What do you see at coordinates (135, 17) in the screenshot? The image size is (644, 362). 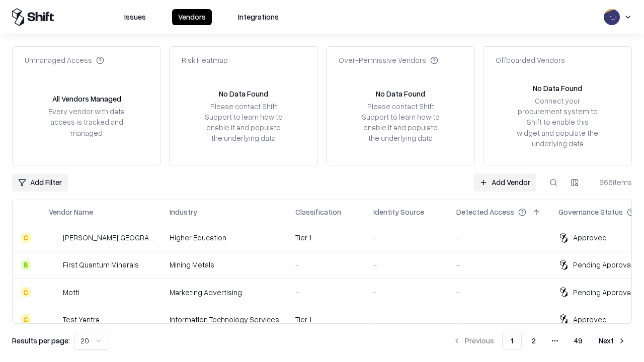 I see `button: Issues` at bounding box center [135, 17].